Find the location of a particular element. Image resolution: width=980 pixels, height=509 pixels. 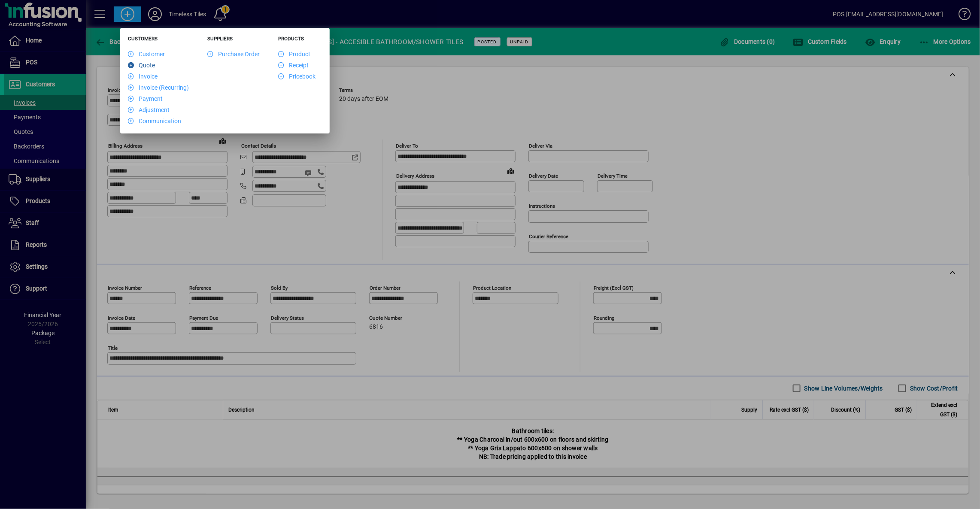

a: Invoice (Recurring) is located at coordinates (158, 88).